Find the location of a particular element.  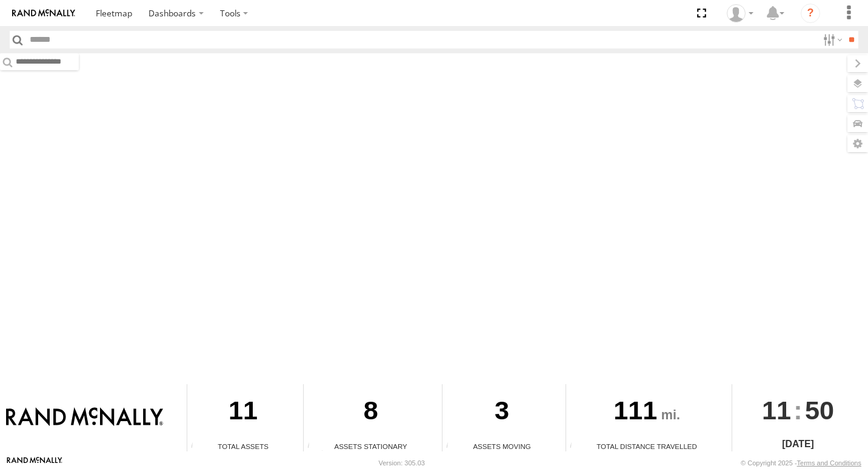

a: Visit our Website is located at coordinates (34, 463).